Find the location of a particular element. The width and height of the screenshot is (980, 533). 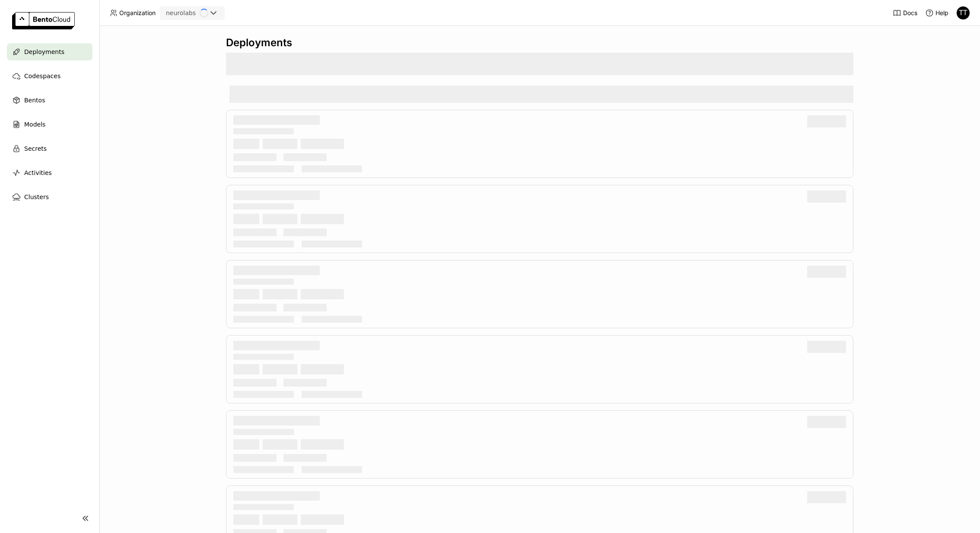

input: Selected neurolabs. is located at coordinates (197, 14).